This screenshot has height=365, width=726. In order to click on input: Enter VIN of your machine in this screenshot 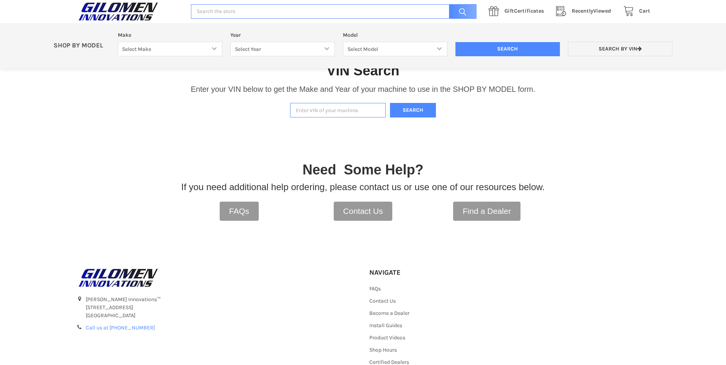, I will do `click(338, 110)`.